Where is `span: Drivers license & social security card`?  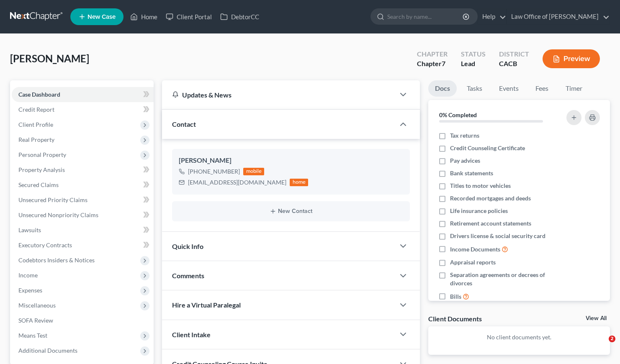 span: Drivers license & social security card is located at coordinates (498, 236).